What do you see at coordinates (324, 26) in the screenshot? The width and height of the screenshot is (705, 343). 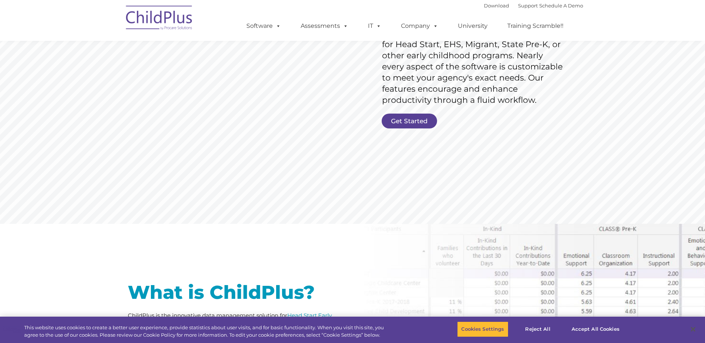 I see `a: Assessments` at bounding box center [324, 26].